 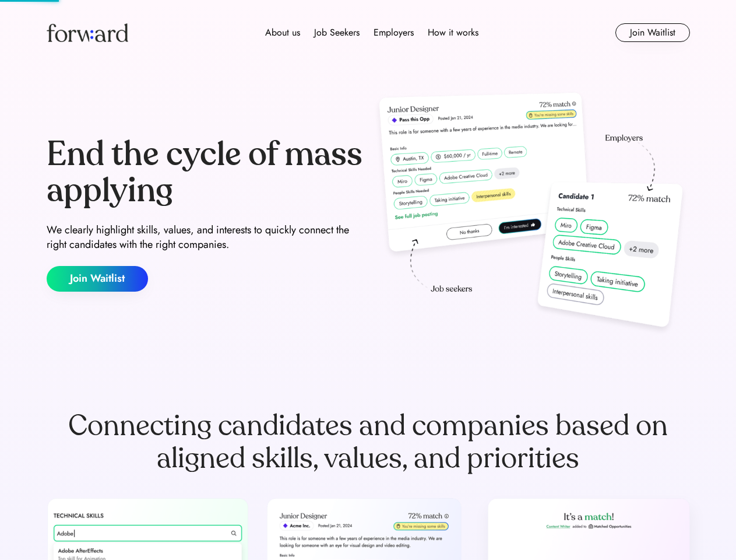 What do you see at coordinates (337, 33) in the screenshot?
I see `div: Job Seekers` at bounding box center [337, 33].